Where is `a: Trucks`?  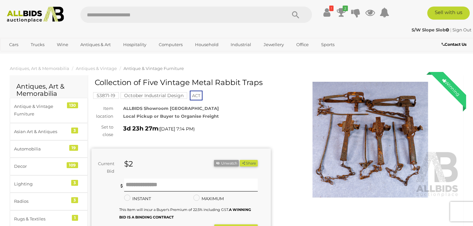
a: Trucks is located at coordinates (38, 44).